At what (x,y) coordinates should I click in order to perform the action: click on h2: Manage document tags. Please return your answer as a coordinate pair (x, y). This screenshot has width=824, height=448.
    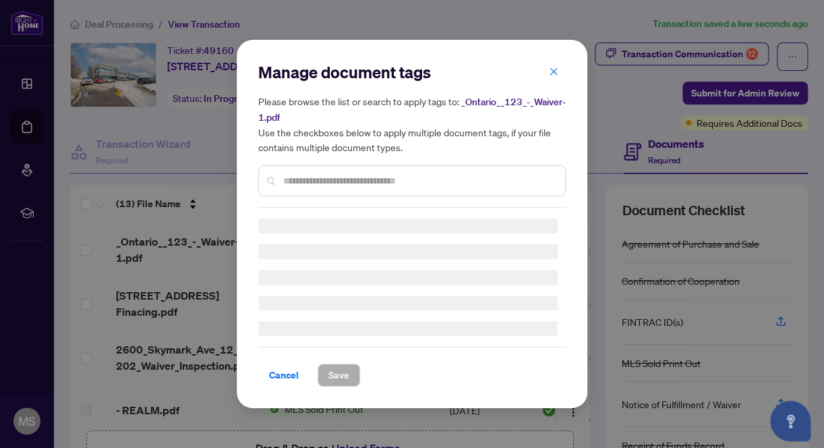
    Looking at the image, I should click on (412, 72).